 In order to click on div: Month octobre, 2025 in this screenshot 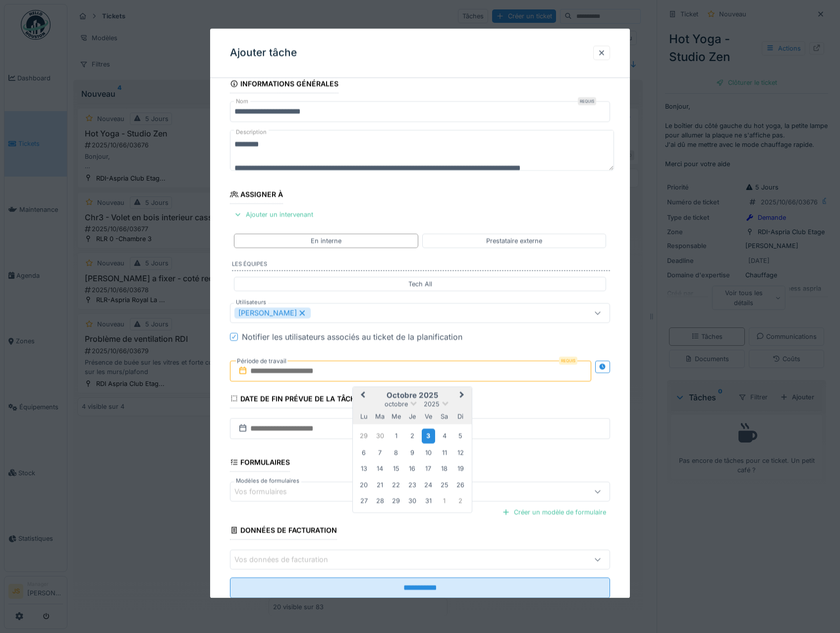, I will do `click(412, 469)`.